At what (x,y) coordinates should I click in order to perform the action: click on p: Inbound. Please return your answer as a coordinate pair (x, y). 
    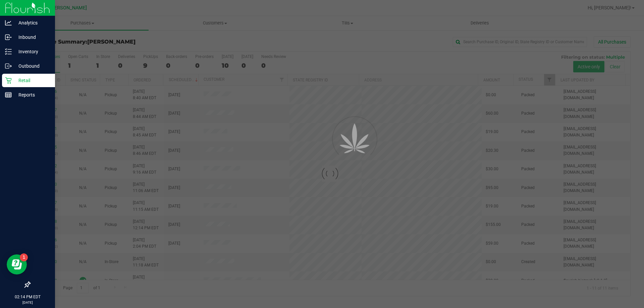
    Looking at the image, I should click on (32, 37).